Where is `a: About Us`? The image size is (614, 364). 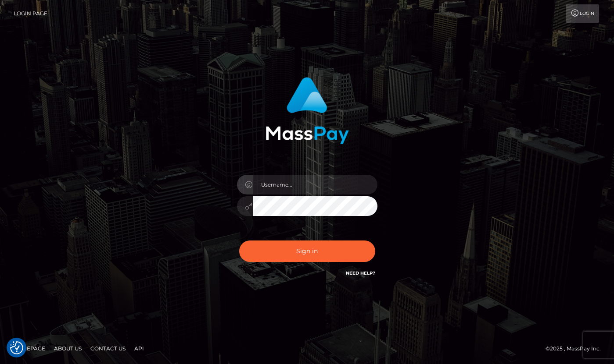
a: About Us is located at coordinates (68, 349).